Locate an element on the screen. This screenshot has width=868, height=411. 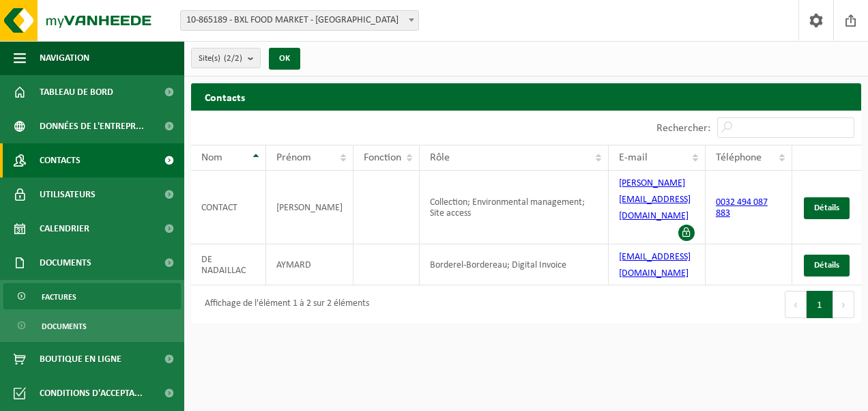
span: Factures is located at coordinates (59, 297).